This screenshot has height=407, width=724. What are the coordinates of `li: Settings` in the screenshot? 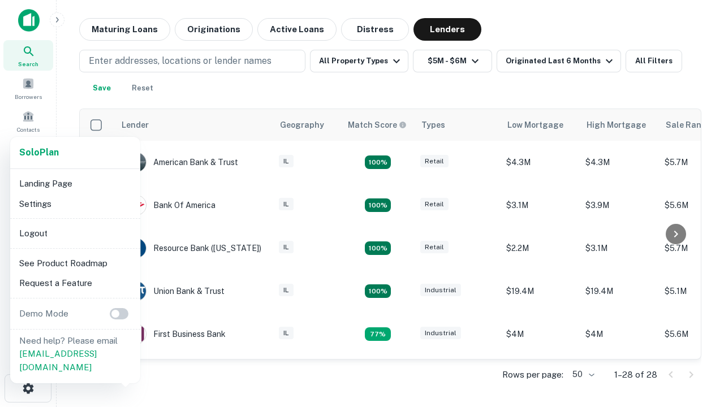 It's located at (75, 204).